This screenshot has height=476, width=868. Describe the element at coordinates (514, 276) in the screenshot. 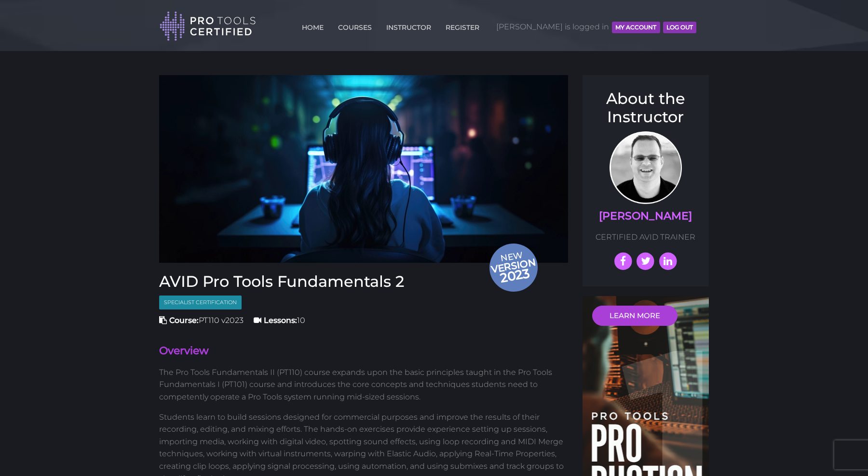

I see `span: 2023` at that location.